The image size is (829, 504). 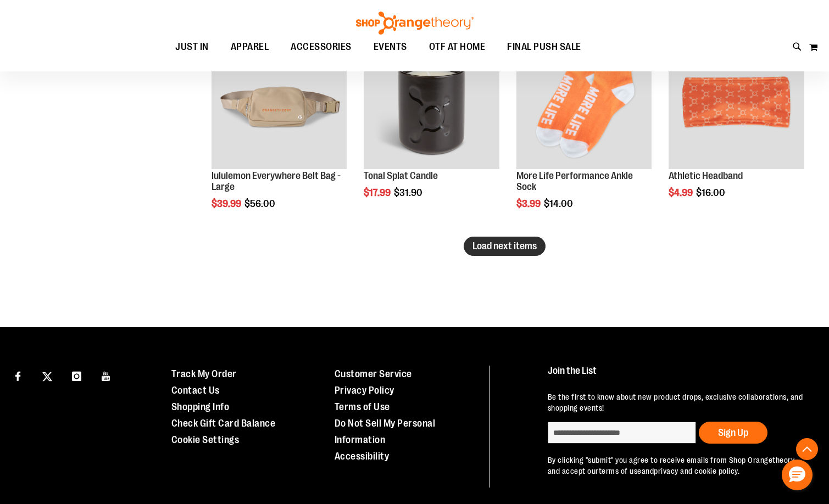 What do you see at coordinates (364, 390) in the screenshot?
I see `a: Privacy Policy` at bounding box center [364, 390].